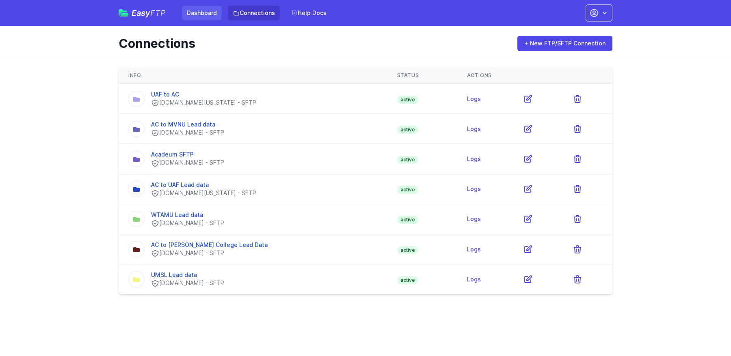 This screenshot has width=731, height=356. Describe the element at coordinates (177, 215) in the screenshot. I see `a: WTAMU Lead data` at that location.